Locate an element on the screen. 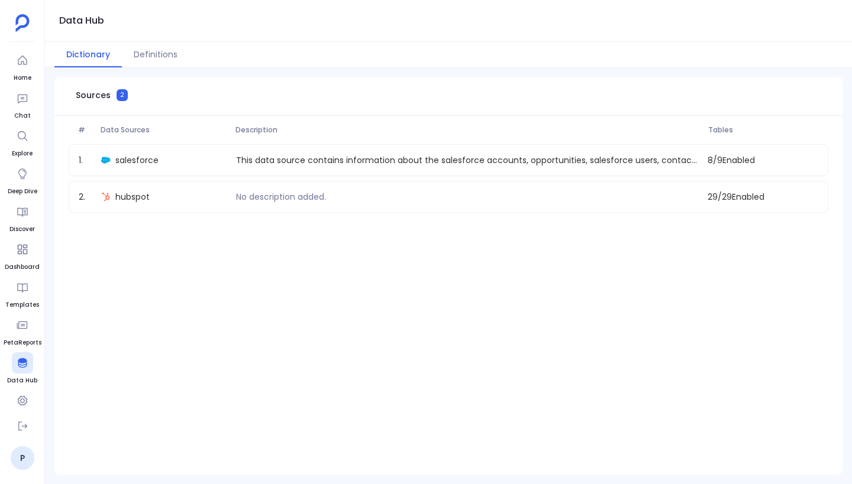  button: Dictionary is located at coordinates (88, 54).